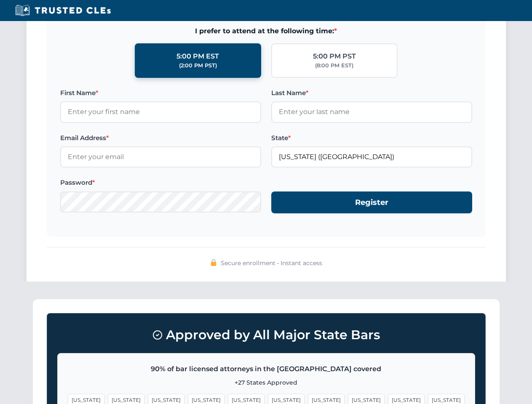 Image resolution: width=532 pixels, height=404 pixels. Describe the element at coordinates (198, 65) in the screenshot. I see `div: (2:00 PM PST)` at that location.